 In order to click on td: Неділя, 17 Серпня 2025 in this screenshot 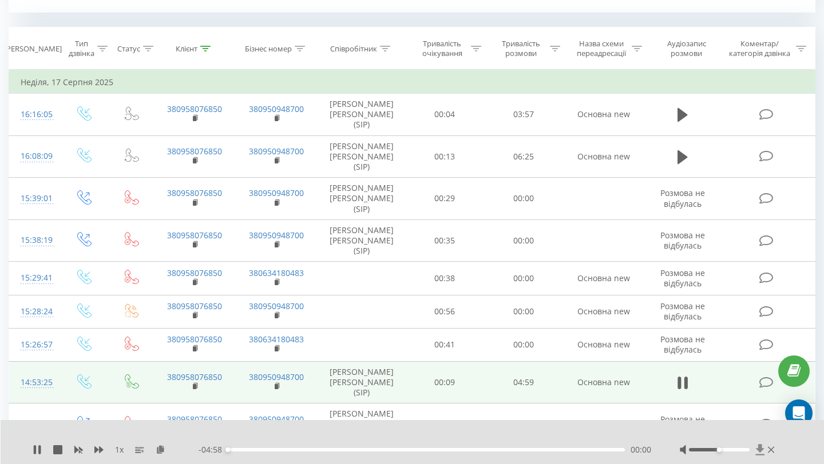, I will do `click(412, 82)`.